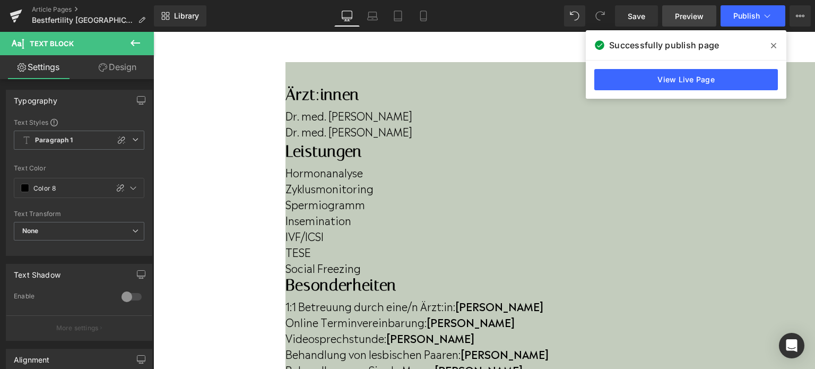 The height and width of the screenshot is (369, 815). What do you see at coordinates (636, 16) in the screenshot?
I see `span: Save` at bounding box center [636, 16].